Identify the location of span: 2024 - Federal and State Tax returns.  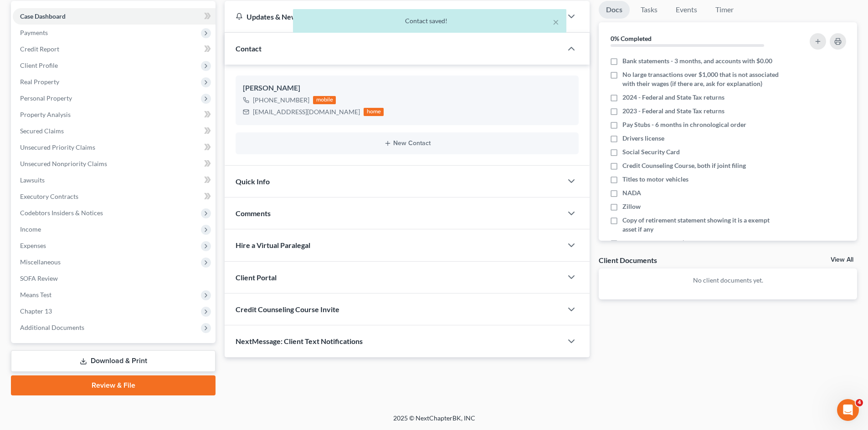
(673, 97).